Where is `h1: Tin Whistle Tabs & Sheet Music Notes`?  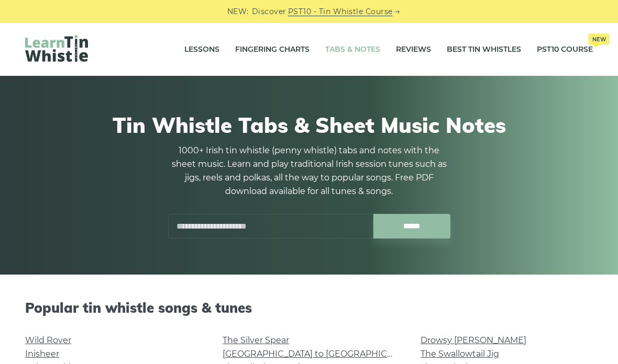 h1: Tin Whistle Tabs & Sheet Music Notes is located at coordinates (309, 125).